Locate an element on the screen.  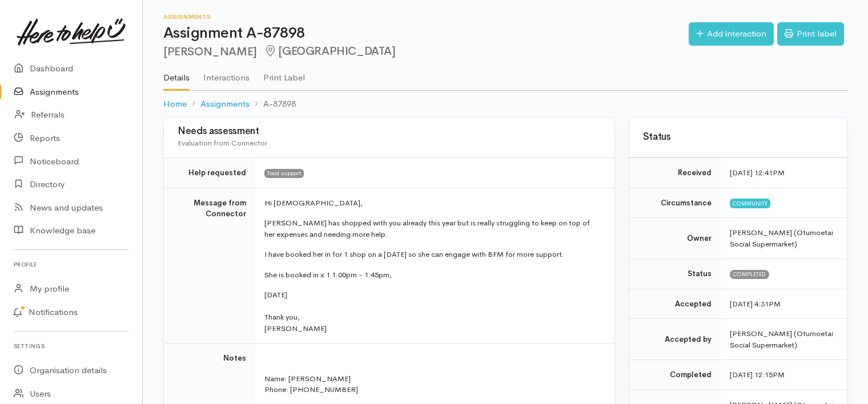
h6: Settings is located at coordinates (71, 346).